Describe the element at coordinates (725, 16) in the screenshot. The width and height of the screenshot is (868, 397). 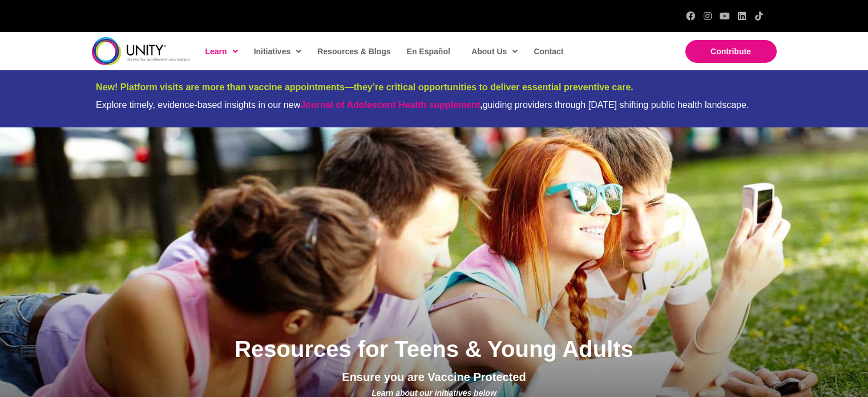
I see `a: YouTube` at that location.